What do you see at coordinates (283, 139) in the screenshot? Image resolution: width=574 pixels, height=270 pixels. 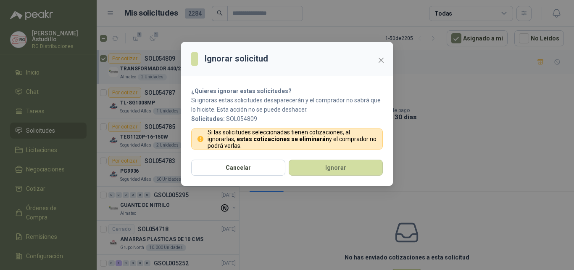 I see `strong: estas cotizaciones se eliminarán` at bounding box center [283, 139].